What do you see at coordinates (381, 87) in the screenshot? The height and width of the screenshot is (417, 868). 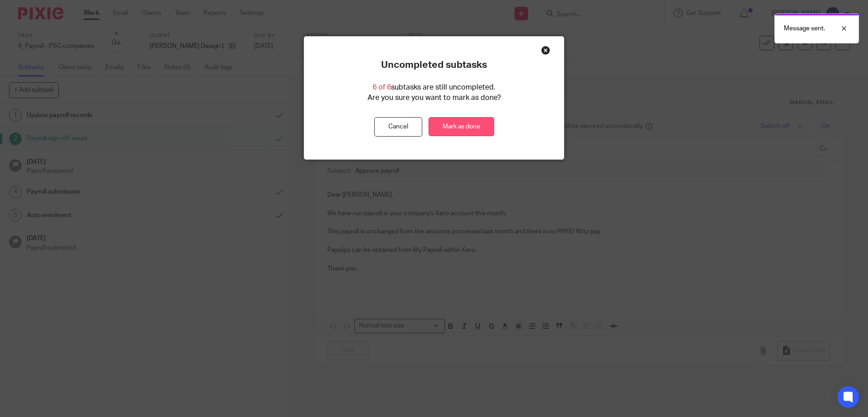 I see `span: 6 of 6` at bounding box center [381, 87].